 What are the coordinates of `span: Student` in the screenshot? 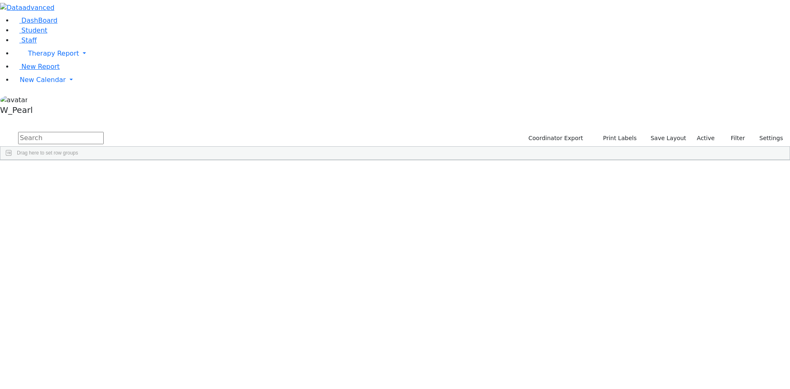 It's located at (34, 30).